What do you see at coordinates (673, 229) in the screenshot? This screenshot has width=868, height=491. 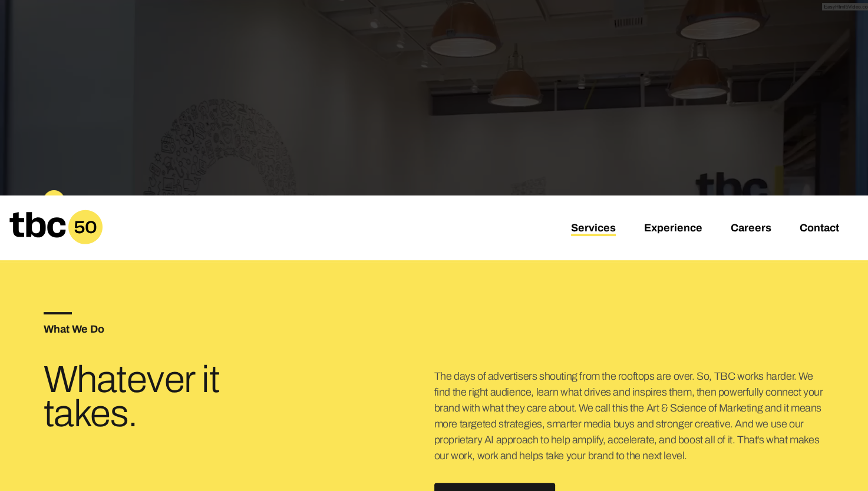 I see `a: Experience` at bounding box center [673, 229].